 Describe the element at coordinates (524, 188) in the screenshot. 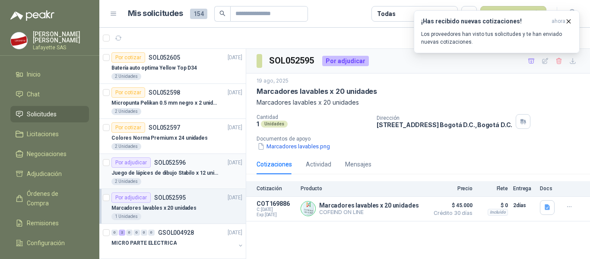

I see `p: Entrega` at that location.